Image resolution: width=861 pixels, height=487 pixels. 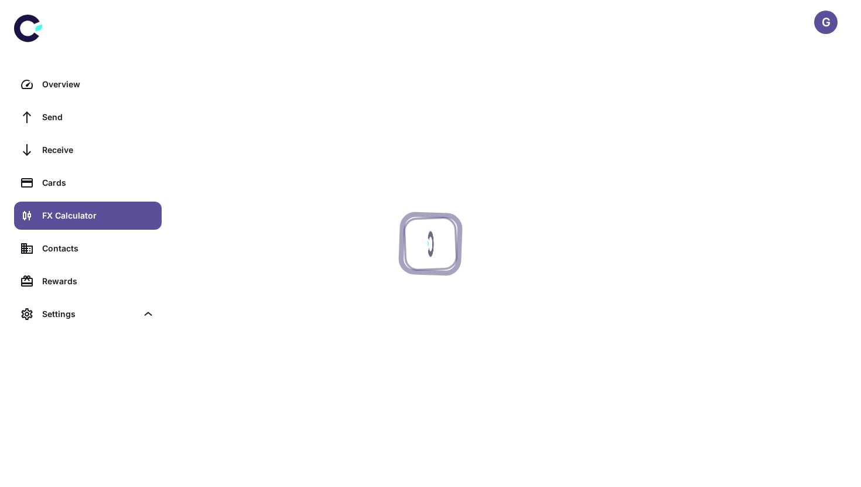 What do you see at coordinates (98, 150) in the screenshot?
I see `div: Receive` at bounding box center [98, 150].